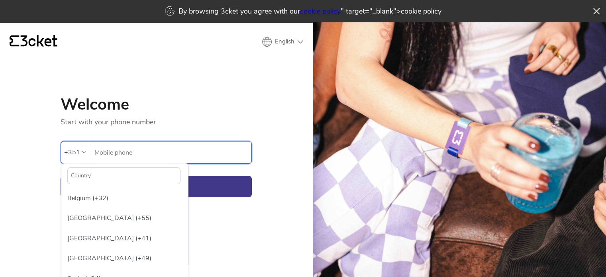 This screenshot has height=277, width=606. Describe the element at coordinates (156, 104) in the screenshot. I see `h1: Welcome` at that location.